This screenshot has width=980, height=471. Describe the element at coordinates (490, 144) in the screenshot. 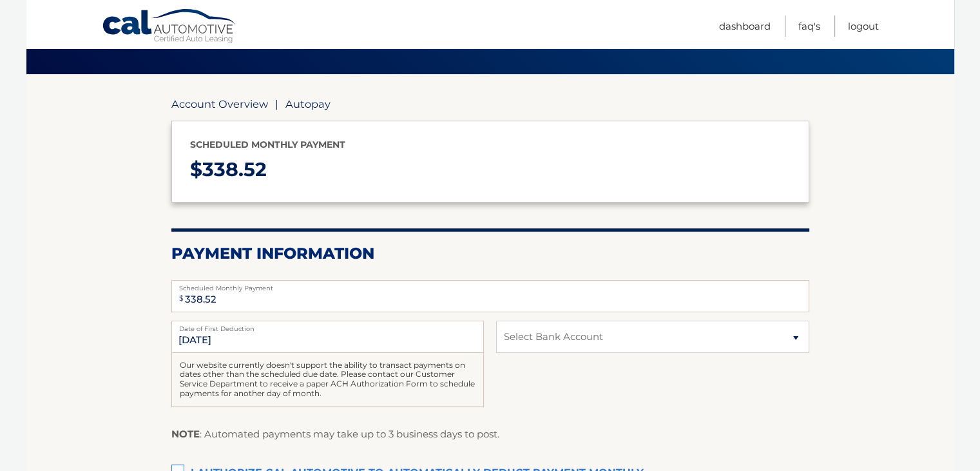

I see `p: Scheduled monthly payment` at that location.